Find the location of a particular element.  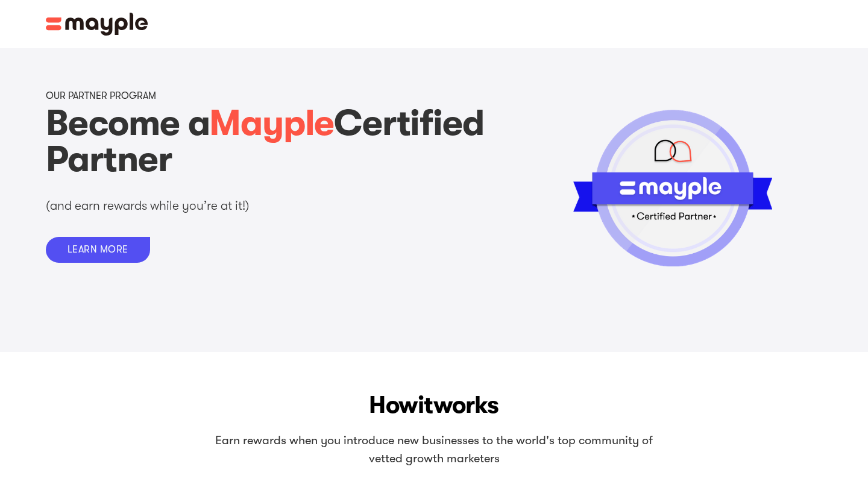

h1: Become a Certified Partner is located at coordinates (270, 141).